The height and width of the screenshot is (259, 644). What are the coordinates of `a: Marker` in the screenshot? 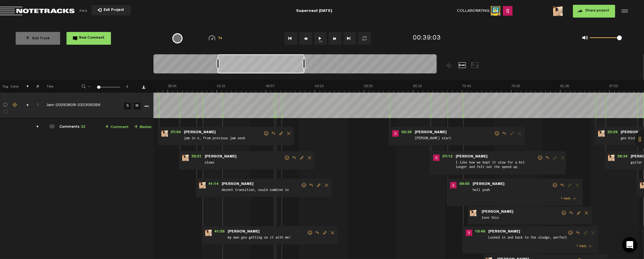 It's located at (143, 127).